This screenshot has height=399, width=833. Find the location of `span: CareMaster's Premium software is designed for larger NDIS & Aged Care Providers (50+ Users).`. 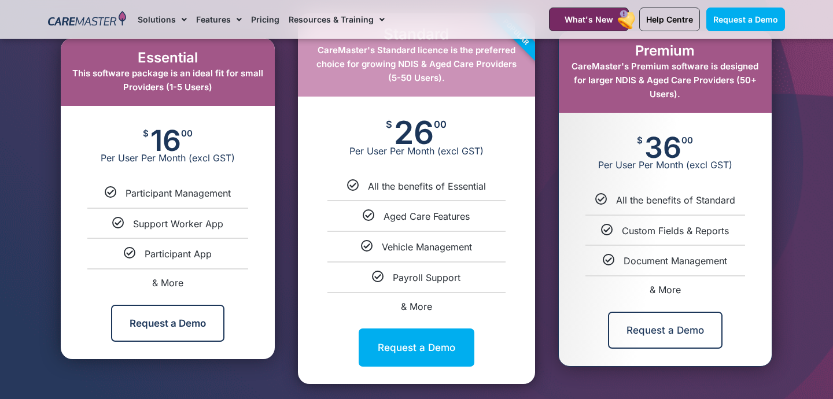

span: CareMaster's Premium software is designed for larger NDIS & Aged Care Providers (50+ Users). is located at coordinates (664, 80).